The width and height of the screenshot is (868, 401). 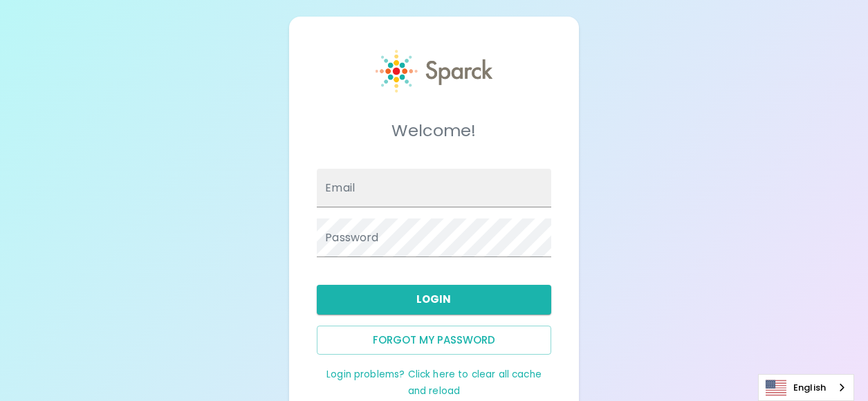 What do you see at coordinates (434, 341) in the screenshot?
I see `button: Forgot my password` at bounding box center [434, 341].